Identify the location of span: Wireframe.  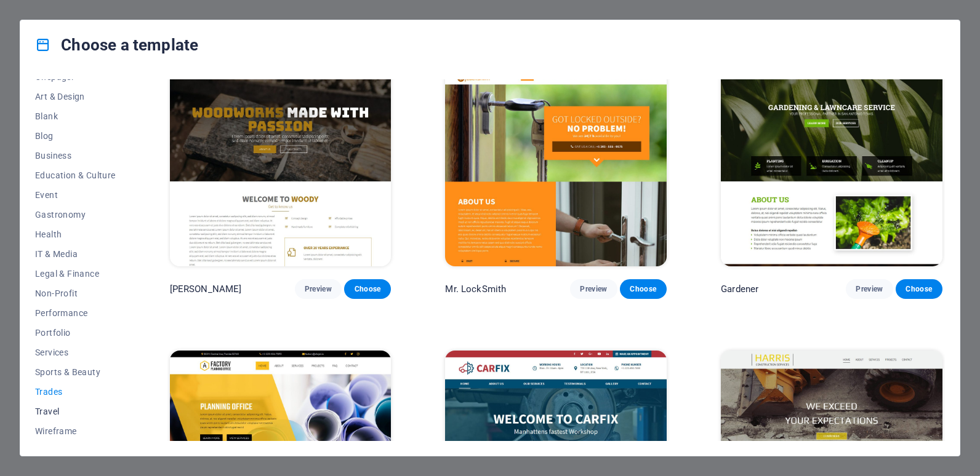
(75, 431).